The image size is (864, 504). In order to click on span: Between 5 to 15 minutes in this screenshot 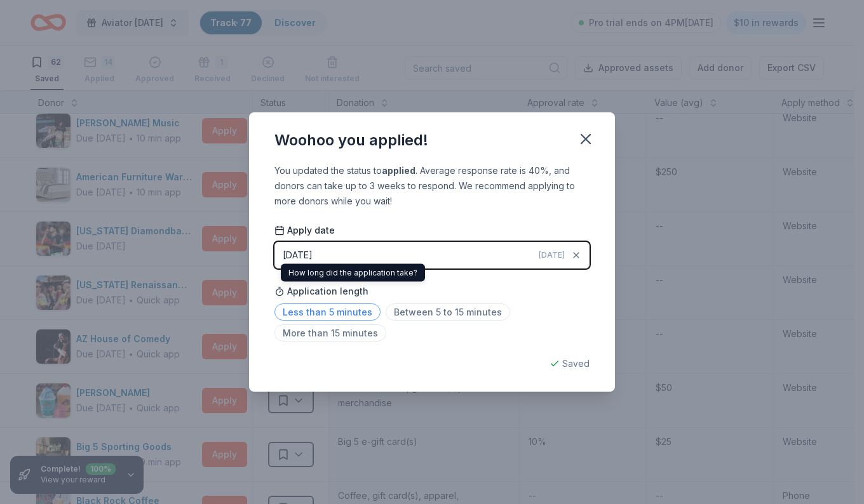, I will do `click(448, 312)`.